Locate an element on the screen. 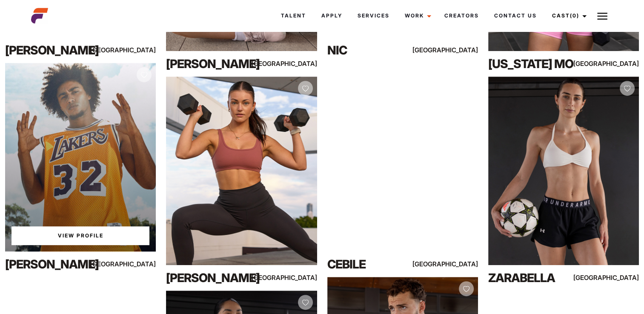 The width and height of the screenshot is (644, 314). a: Work is located at coordinates (417, 16).